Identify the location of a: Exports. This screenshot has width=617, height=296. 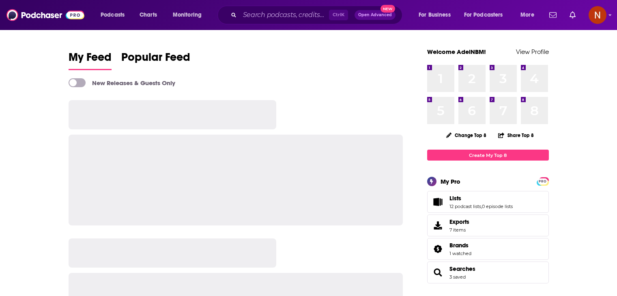
(488, 226).